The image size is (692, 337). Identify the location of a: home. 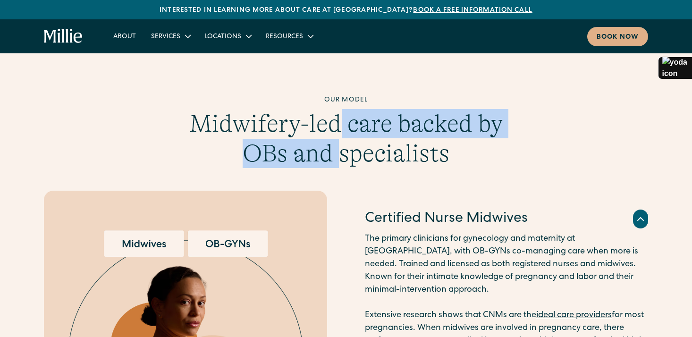
(63, 36).